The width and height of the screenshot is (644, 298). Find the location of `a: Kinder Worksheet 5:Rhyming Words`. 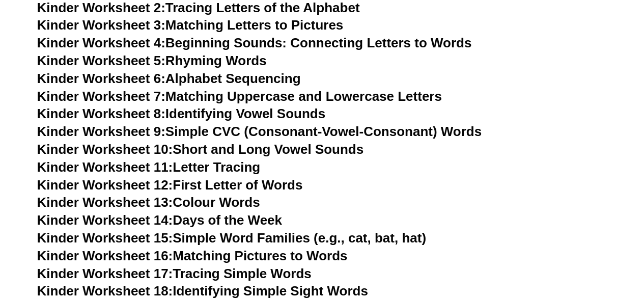

a: Kinder Worksheet 5:Rhyming Words is located at coordinates (152, 61).